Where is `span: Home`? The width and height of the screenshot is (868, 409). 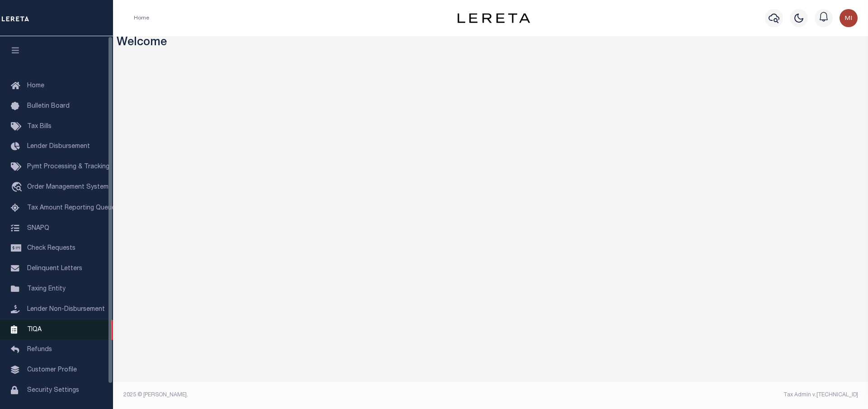
span: Home is located at coordinates (36, 86).